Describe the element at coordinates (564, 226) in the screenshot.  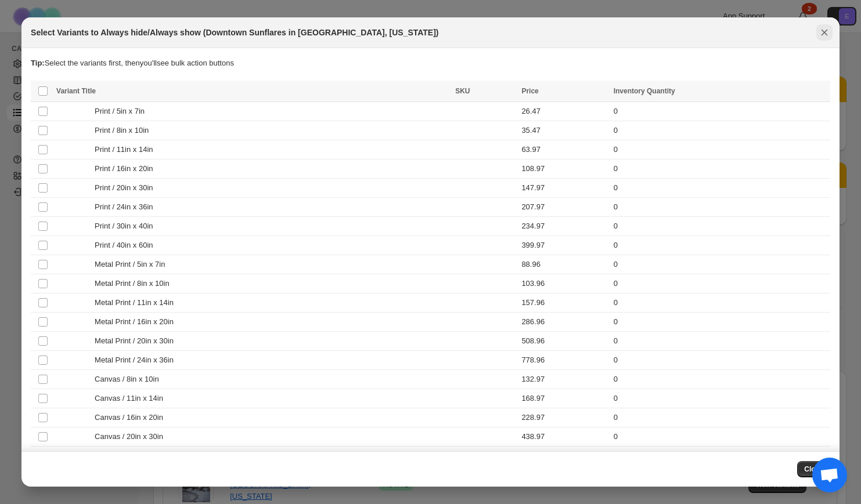
I see `td: 234.97` at that location.